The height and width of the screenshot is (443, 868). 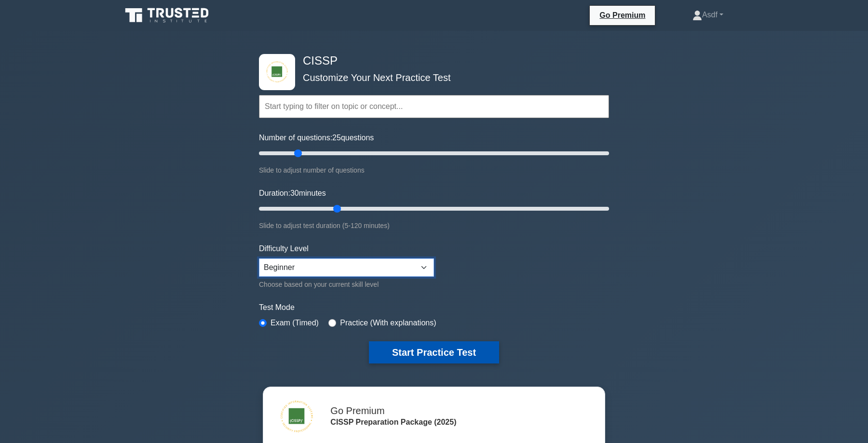 What do you see at coordinates (708, 15) in the screenshot?
I see `a: Asdf` at bounding box center [708, 15].